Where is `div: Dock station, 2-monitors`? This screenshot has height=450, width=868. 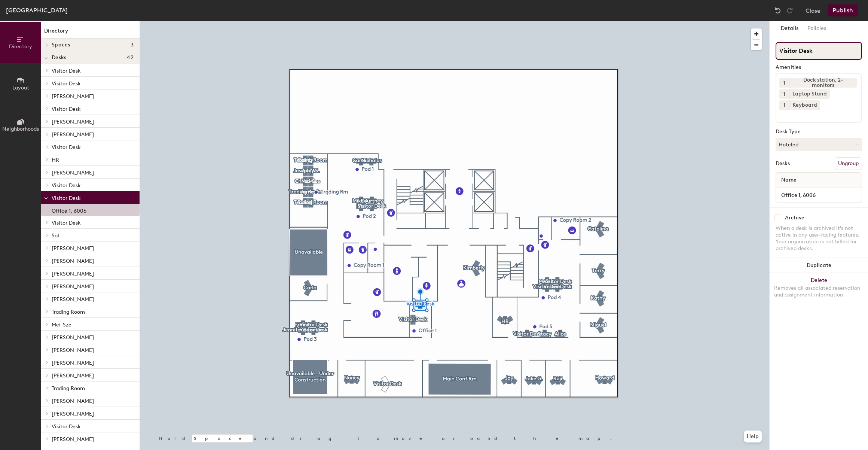
div: Dock station, 2-monitors is located at coordinates (823, 82).